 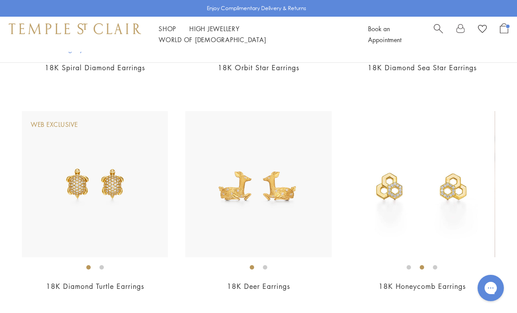 What do you see at coordinates (167, 28) in the screenshot?
I see `a: ShopShop` at bounding box center [167, 28].